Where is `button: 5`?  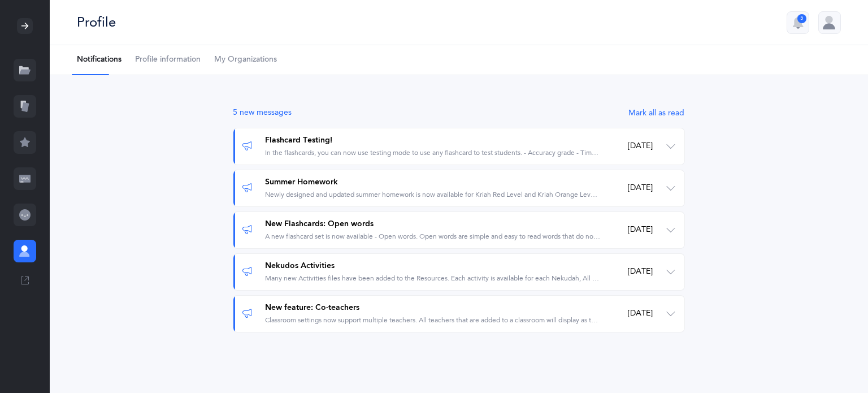 button: 5 is located at coordinates (798, 23).